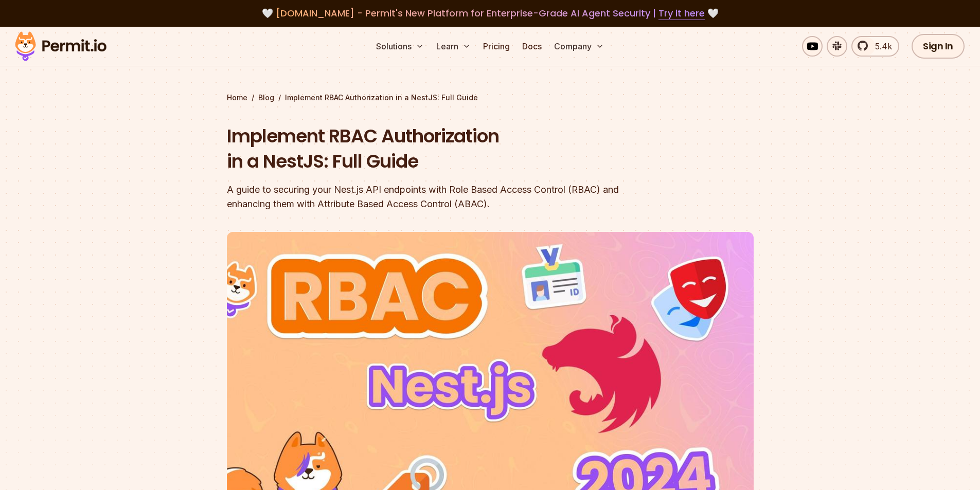 This screenshot has width=980, height=490. What do you see at coordinates (266, 97) in the screenshot?
I see `a: Blog` at bounding box center [266, 97].